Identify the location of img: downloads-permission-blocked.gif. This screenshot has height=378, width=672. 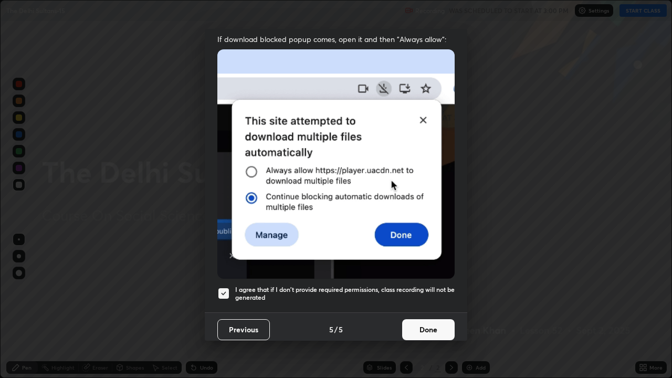
(336, 164).